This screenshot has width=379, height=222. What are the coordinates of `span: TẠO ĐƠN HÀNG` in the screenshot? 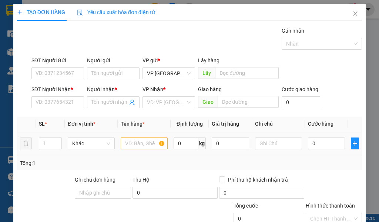 It's located at (41, 12).